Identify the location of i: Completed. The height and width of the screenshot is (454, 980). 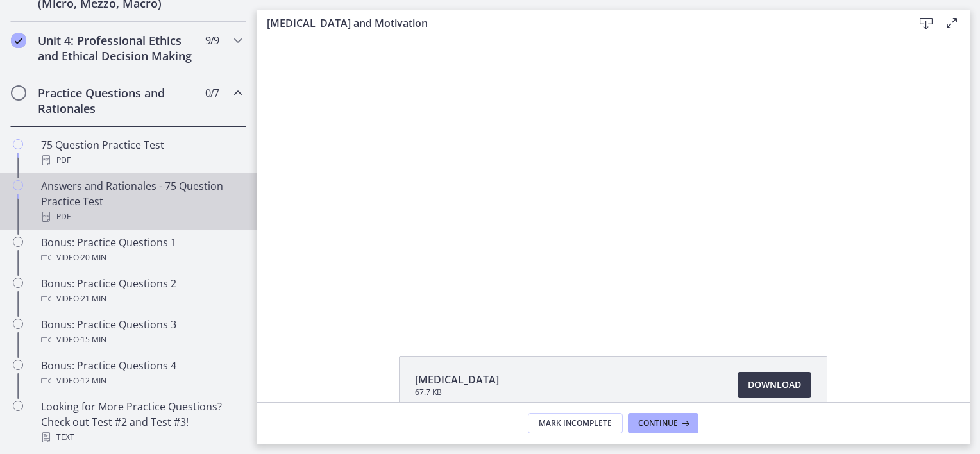
(19, 40).